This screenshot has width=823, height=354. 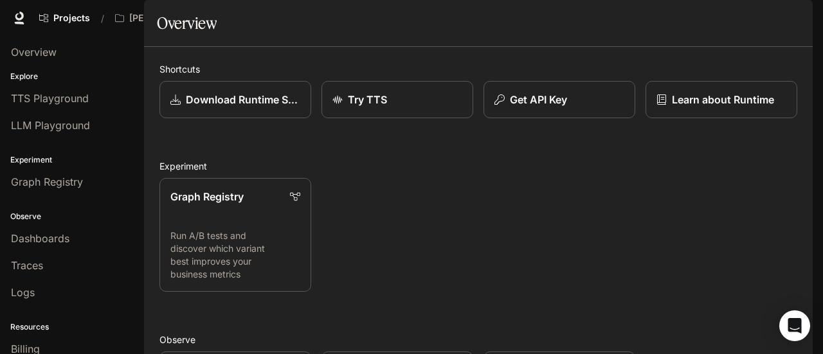 I want to click on p: Try TTS, so click(x=367, y=100).